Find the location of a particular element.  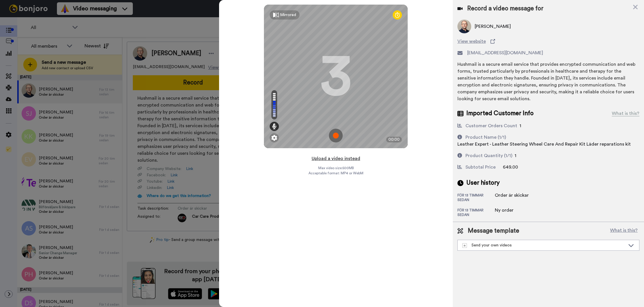

span: Imported Customer Info is located at coordinates (500, 114).